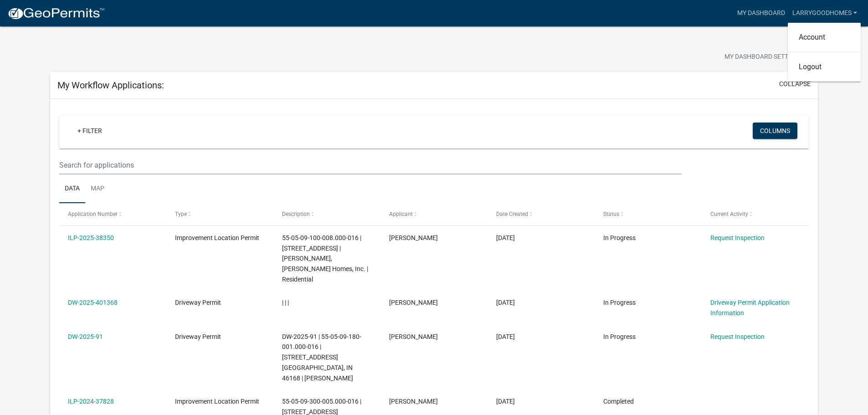 The image size is (868, 415). What do you see at coordinates (72, 189) in the screenshot?
I see `a: Data` at bounding box center [72, 189].